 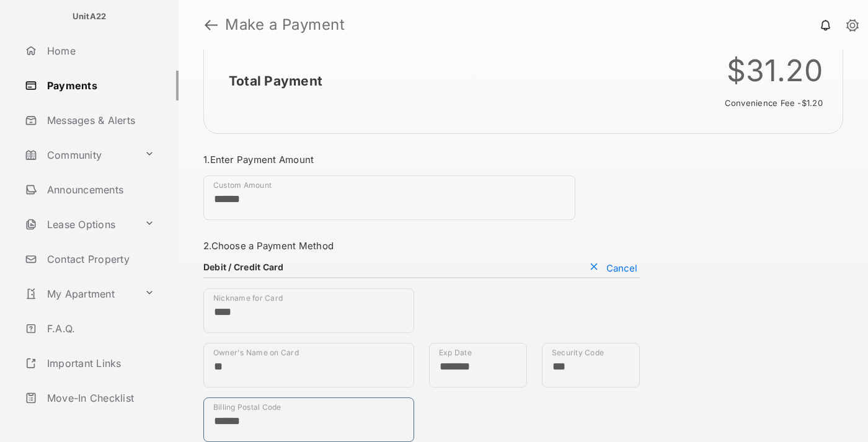 I want to click on span: Convenience fee - $1.20, so click(x=774, y=103).